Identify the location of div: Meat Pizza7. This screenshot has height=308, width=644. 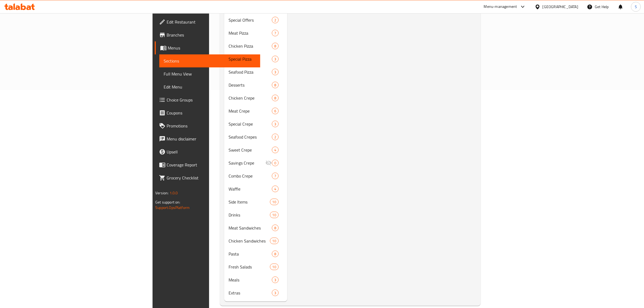
(256, 33).